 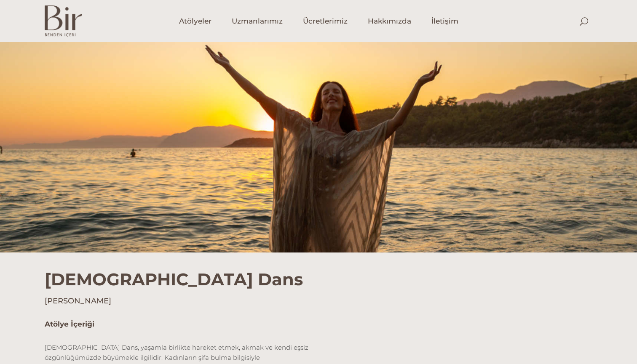 What do you see at coordinates (389, 21) in the screenshot?
I see `span: Hakkımızda` at bounding box center [389, 21].